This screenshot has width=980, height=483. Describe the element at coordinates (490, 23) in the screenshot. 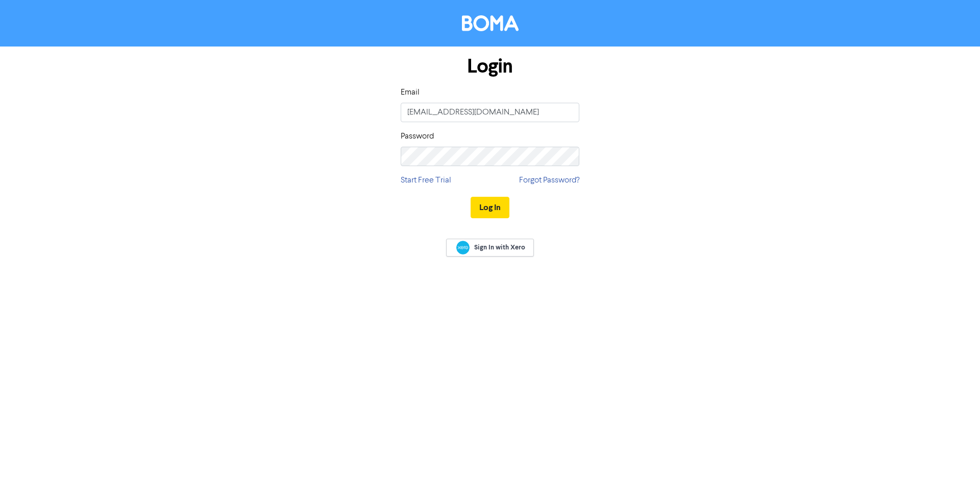

I see `img: BOMA Logo` at that location.